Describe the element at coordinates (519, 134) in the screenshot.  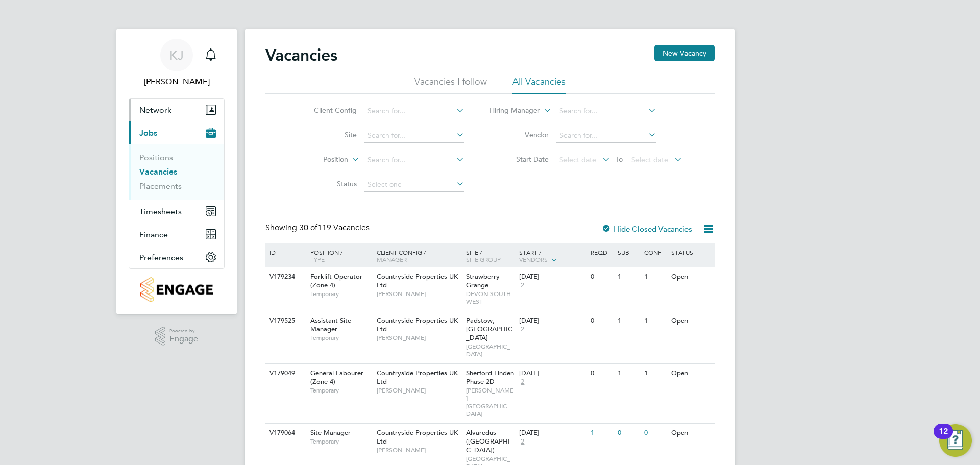
I see `label: Vendor` at that location.